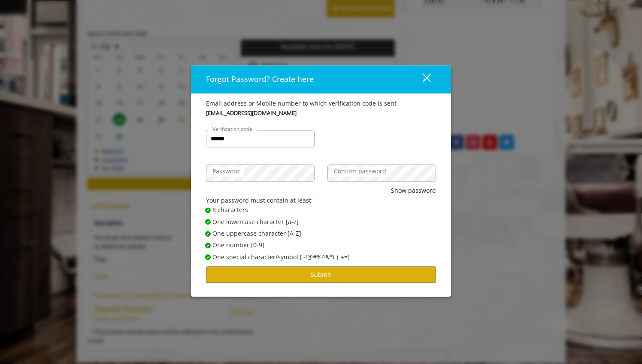  What do you see at coordinates (321, 274) in the screenshot?
I see `button: Submit` at bounding box center [321, 274].